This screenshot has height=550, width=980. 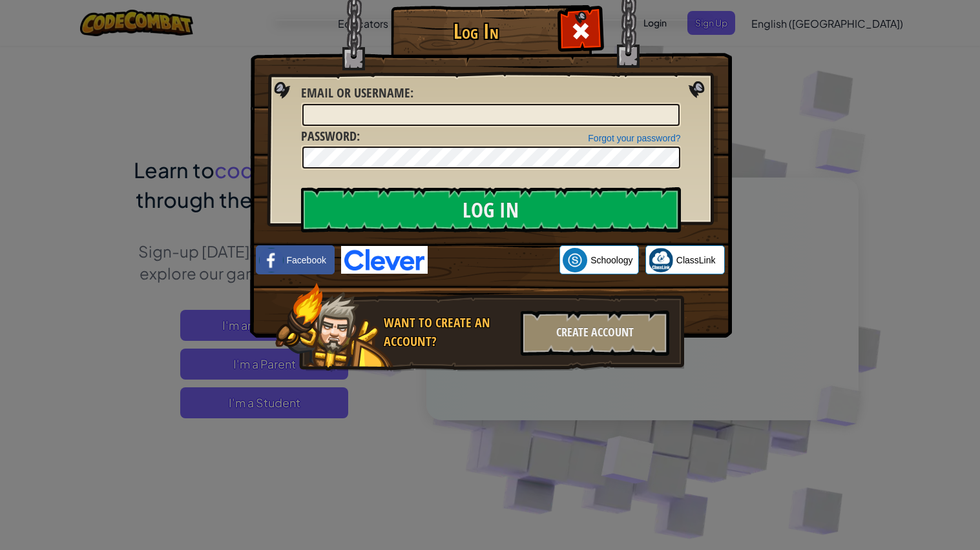 I want to click on span: Email or Username, so click(x=355, y=92).